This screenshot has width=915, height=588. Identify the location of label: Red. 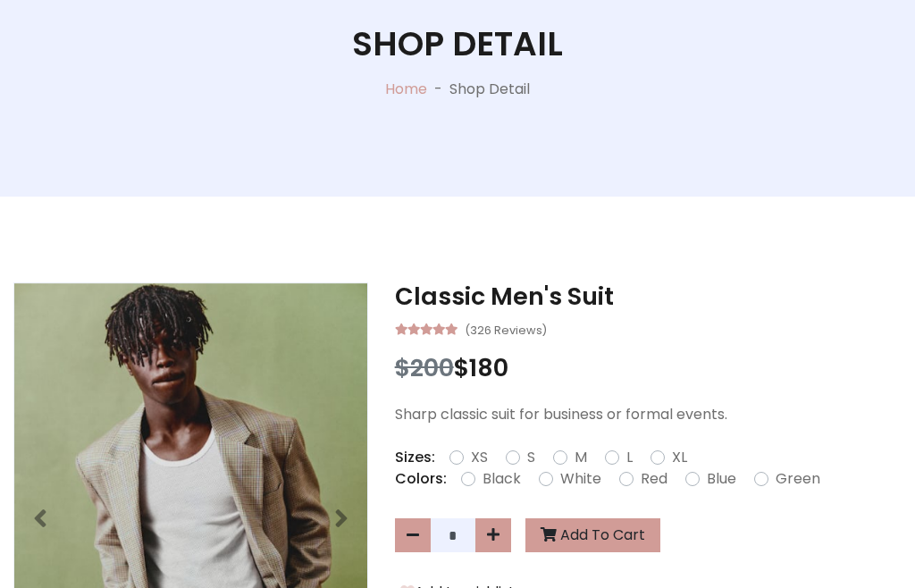
(654, 479).